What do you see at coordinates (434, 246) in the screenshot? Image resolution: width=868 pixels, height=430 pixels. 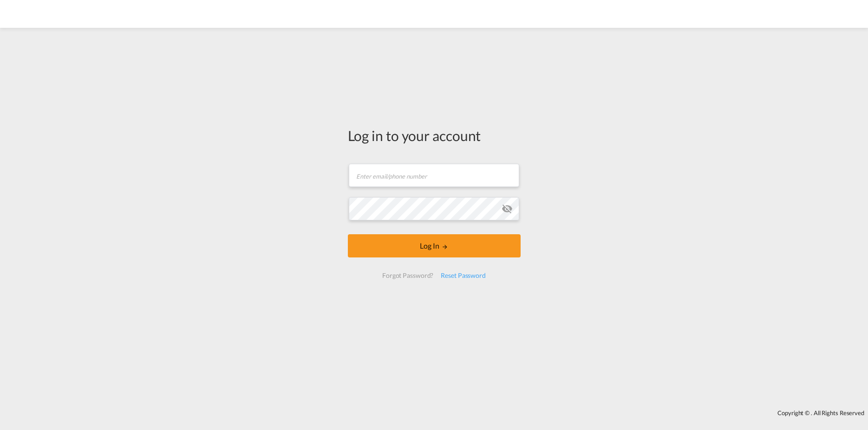 I see `button: LOGIN` at bounding box center [434, 246].